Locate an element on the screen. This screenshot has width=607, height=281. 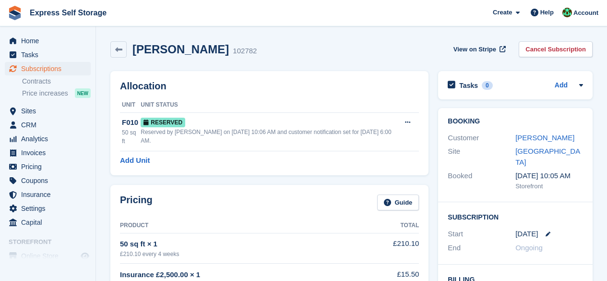
a: Express Self Storage is located at coordinates (68, 12).